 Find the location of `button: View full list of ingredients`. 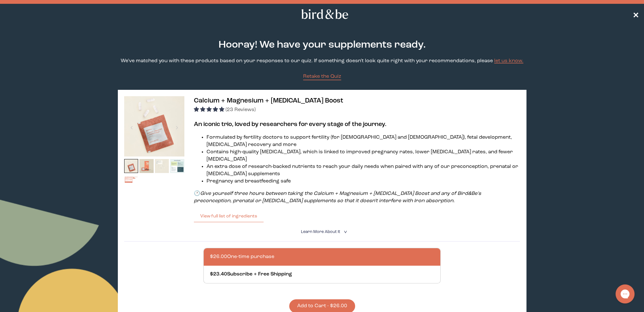

button: View full list of ingredients is located at coordinates (229, 216).